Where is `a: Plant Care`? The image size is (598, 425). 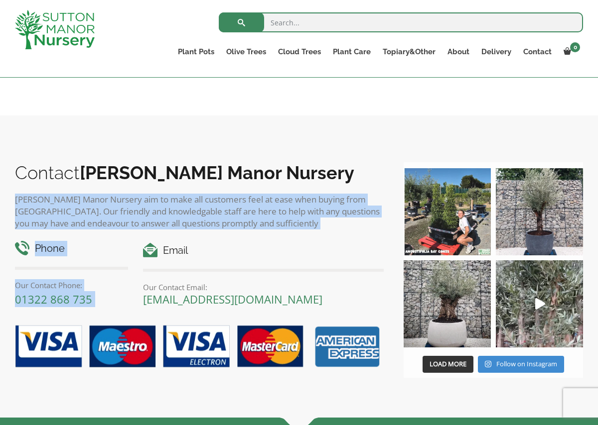 a: Plant Care is located at coordinates (352, 52).